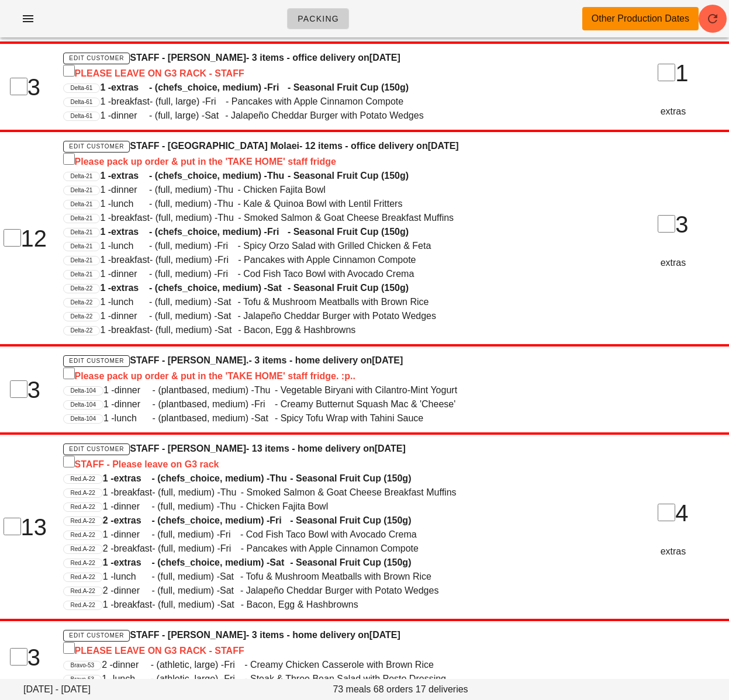  I want to click on span: 2 - - (full, medium) - - Pancakes with Apple Cinnamon Compote, so click(260, 548).